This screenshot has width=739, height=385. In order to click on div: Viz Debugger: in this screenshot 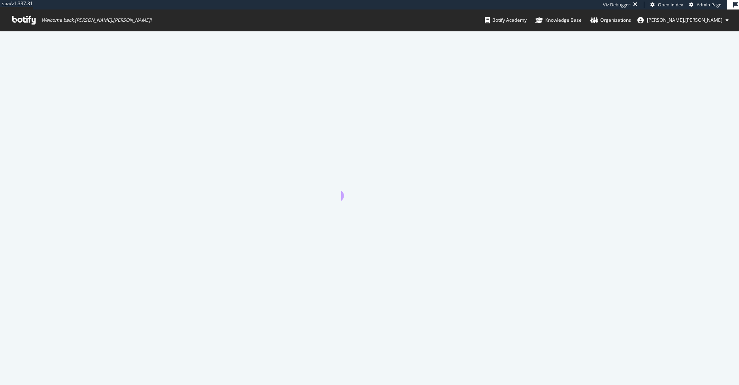, I will do `click(617, 5)`.